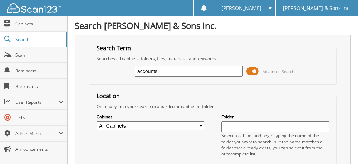 The width and height of the screenshot is (358, 164). Describe the element at coordinates (39, 86) in the screenshot. I see `span: Bookmarks` at that location.